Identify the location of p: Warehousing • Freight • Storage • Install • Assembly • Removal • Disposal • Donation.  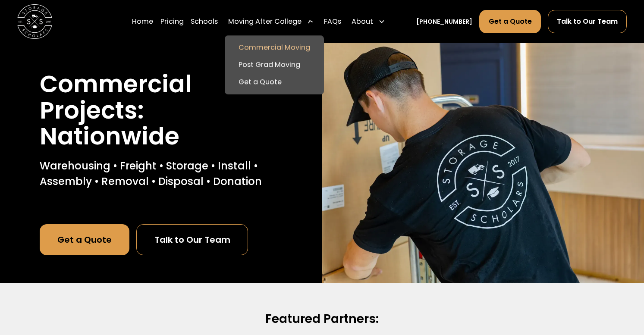
(161, 174).